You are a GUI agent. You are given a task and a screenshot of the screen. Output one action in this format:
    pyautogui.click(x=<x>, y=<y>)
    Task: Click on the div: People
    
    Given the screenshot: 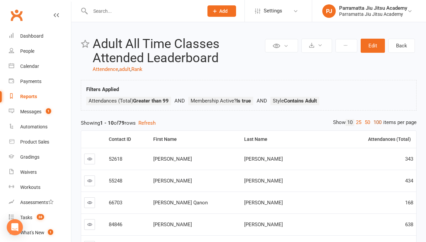 What is the action you would take?
    pyautogui.click(x=27, y=51)
    